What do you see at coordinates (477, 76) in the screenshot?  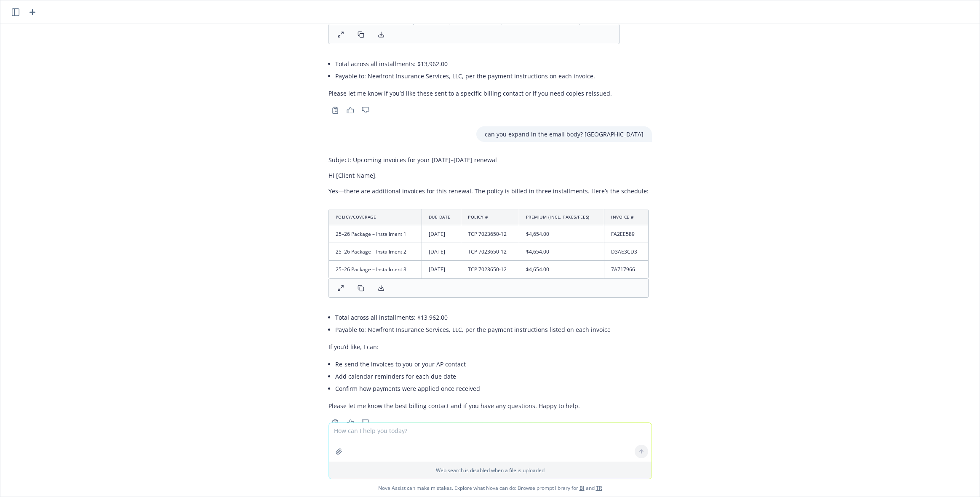 I see `li: Payable to: Newfront Insurance Services, LLC, per the payment instructions on each invoice.` at bounding box center [477, 76].